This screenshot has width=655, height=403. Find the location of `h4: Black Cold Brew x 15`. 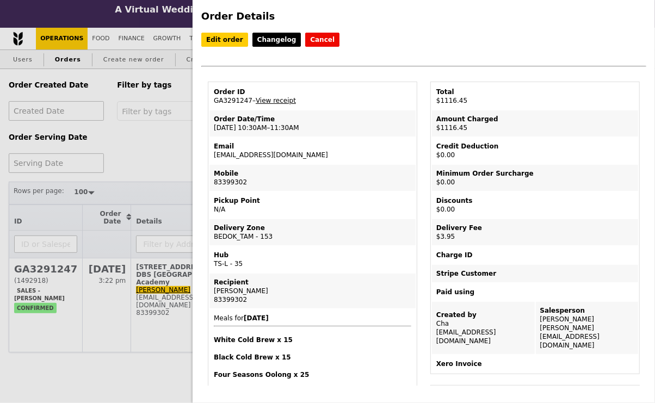

h4: Black Cold Brew x 15 is located at coordinates (312, 358).